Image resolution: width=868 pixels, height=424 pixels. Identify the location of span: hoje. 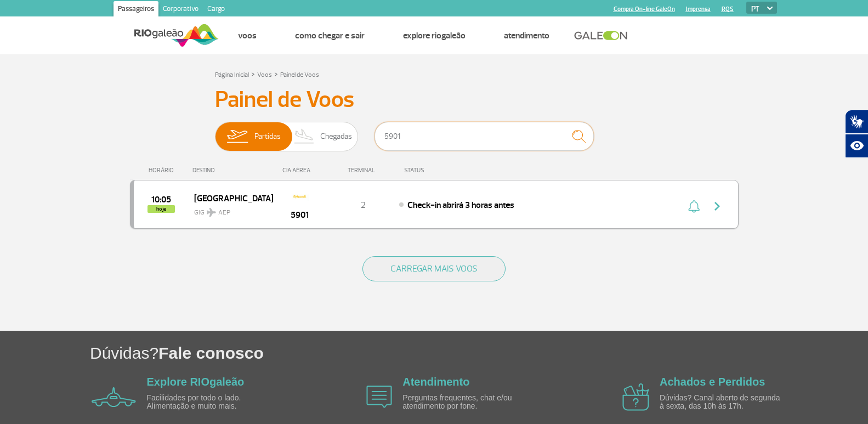
(161, 209).